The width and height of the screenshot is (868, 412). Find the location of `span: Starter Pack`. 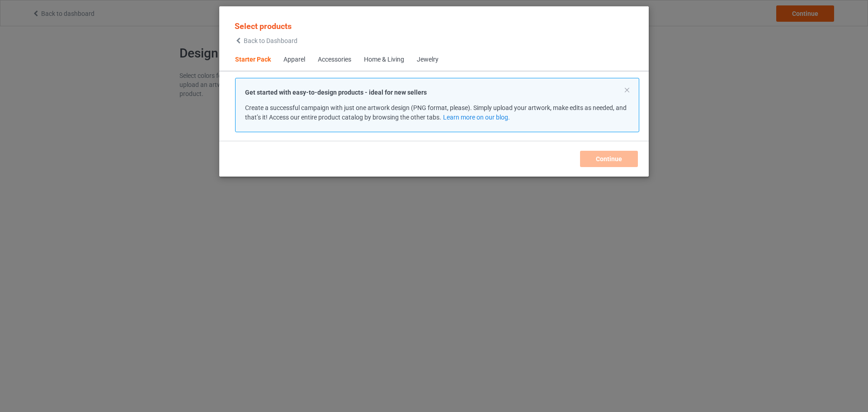

span: Starter Pack is located at coordinates (253, 60).